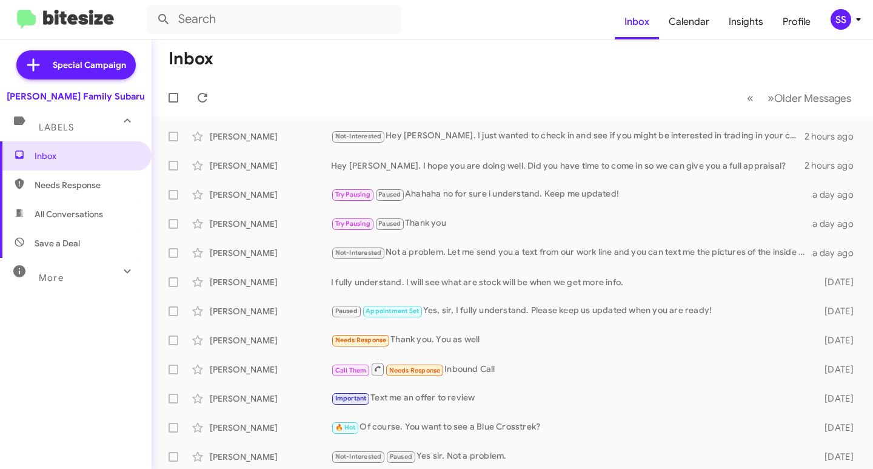 This screenshot has width=873, height=469. What do you see at coordinates (840, 19) in the screenshot?
I see `button: SS` at bounding box center [840, 19].